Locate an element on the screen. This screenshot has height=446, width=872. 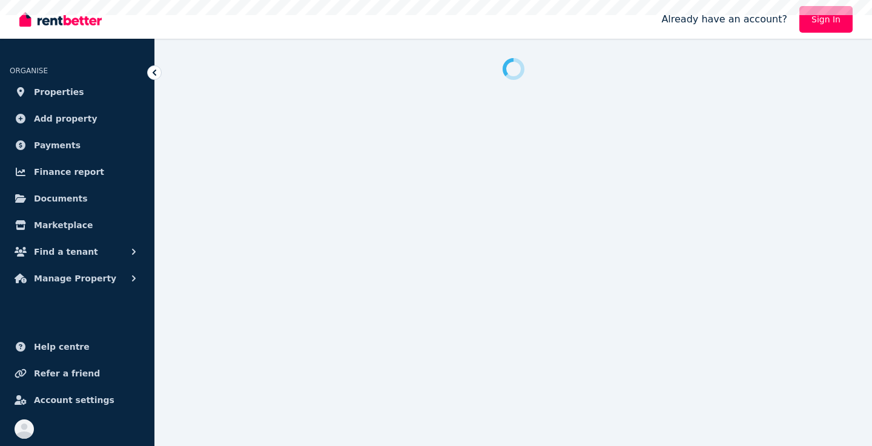
a: Refer a friend is located at coordinates (77, 373).